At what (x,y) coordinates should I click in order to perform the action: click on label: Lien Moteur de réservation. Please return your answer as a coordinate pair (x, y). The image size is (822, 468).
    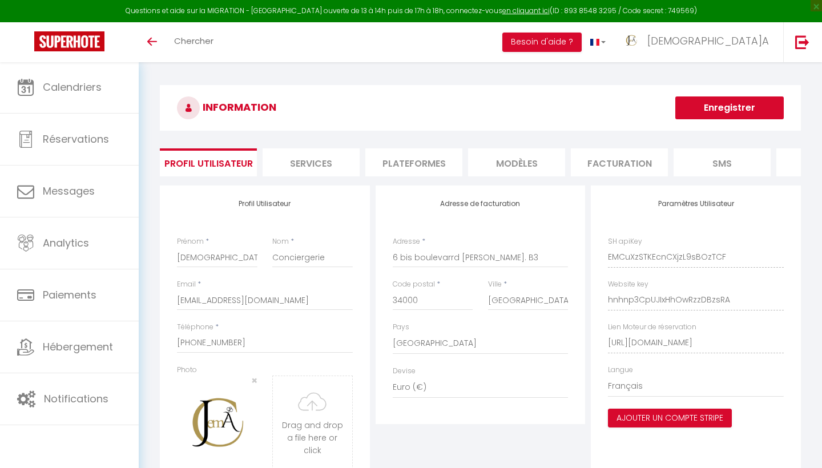
    Looking at the image, I should click on (652, 327).